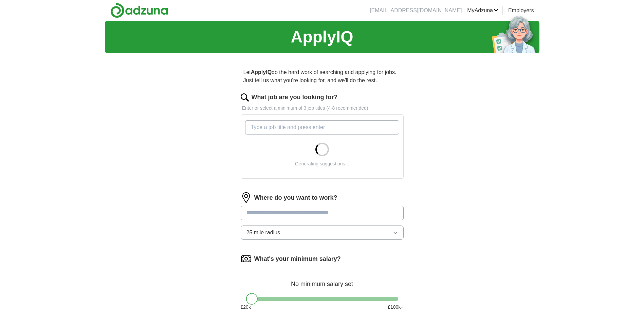 This screenshot has height=324, width=644. Describe the element at coordinates (482, 11) in the screenshot. I see `a: MyAdzuna` at that location.